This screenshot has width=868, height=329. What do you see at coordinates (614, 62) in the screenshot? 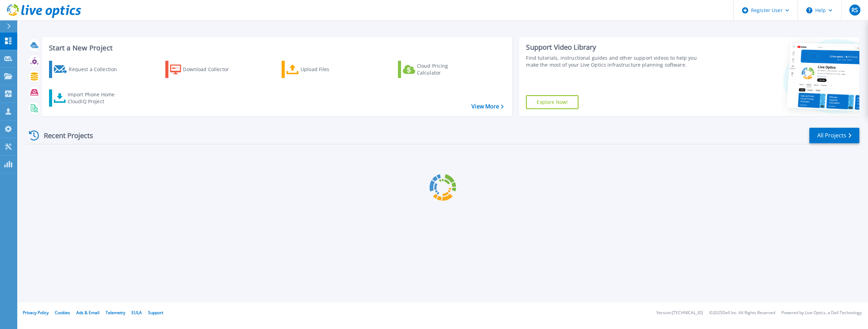
I see `div: Find tutorials, instructional guides and other support videos to help you make the most of your L...` at bounding box center [614, 62].